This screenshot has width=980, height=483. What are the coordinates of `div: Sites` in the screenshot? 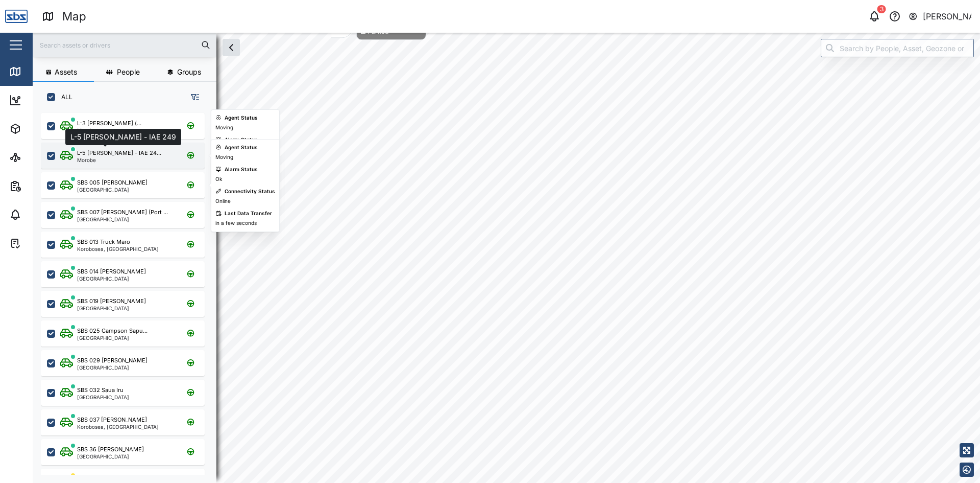 It's located at (39, 157).